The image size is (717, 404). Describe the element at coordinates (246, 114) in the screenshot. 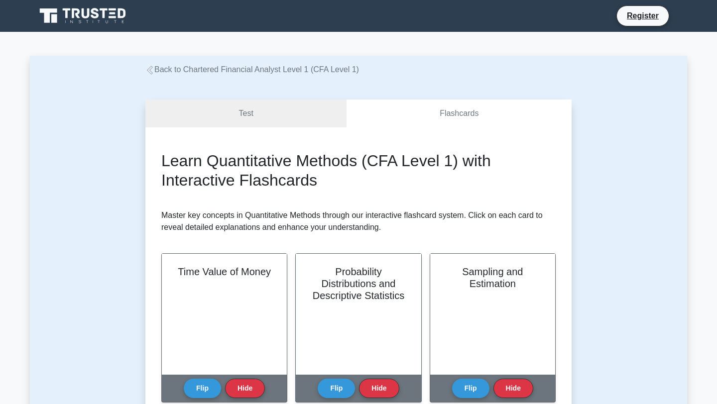

I see `a: Test` at that location.